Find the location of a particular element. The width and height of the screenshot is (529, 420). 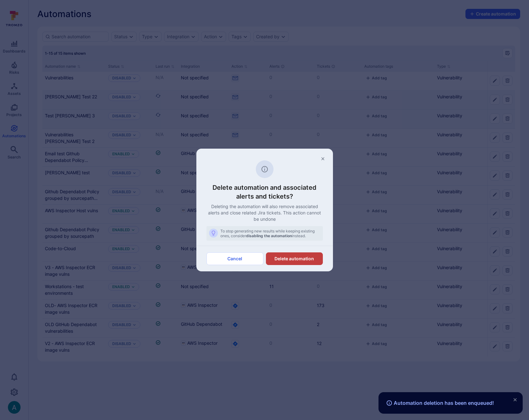

button: close is located at coordinates (515, 400).